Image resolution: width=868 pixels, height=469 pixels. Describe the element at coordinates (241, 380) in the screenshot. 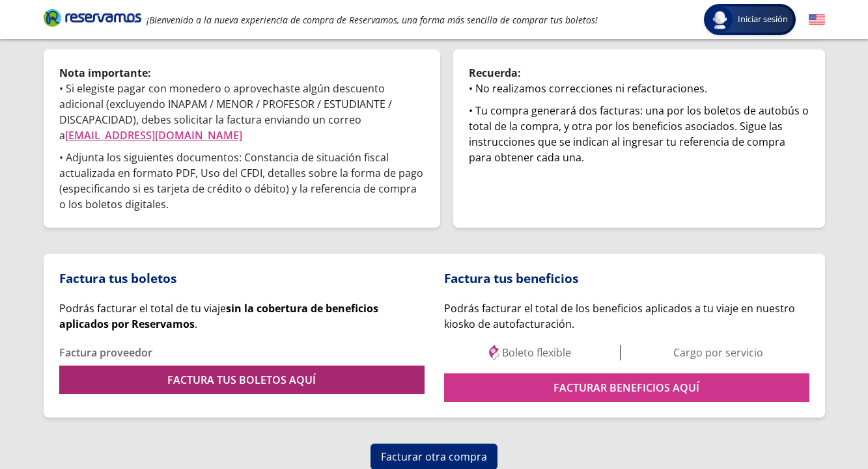

I see `a: FACTURA TUS BOLETOS AQUÍ` at that location.